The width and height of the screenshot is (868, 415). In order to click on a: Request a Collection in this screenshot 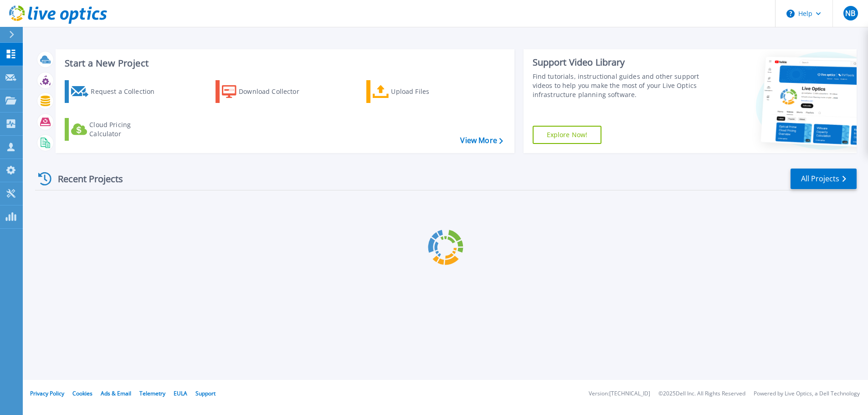, I will do `click(115, 92)`.